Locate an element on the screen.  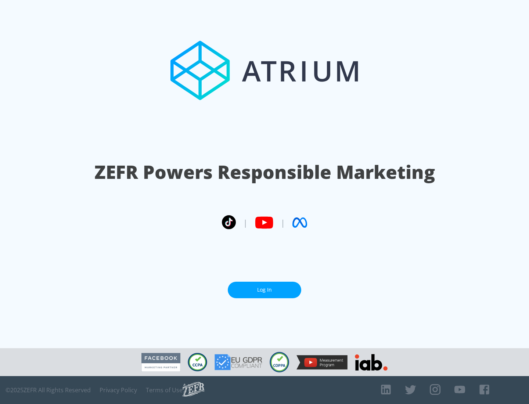
img: YouTube Measurement Program is located at coordinates (322, 362).